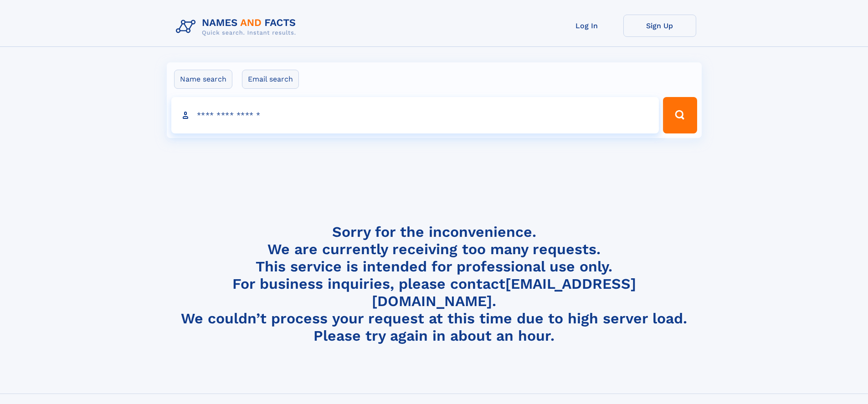 The width and height of the screenshot is (868, 404). Describe the element at coordinates (587, 26) in the screenshot. I see `a: Log In` at that location.